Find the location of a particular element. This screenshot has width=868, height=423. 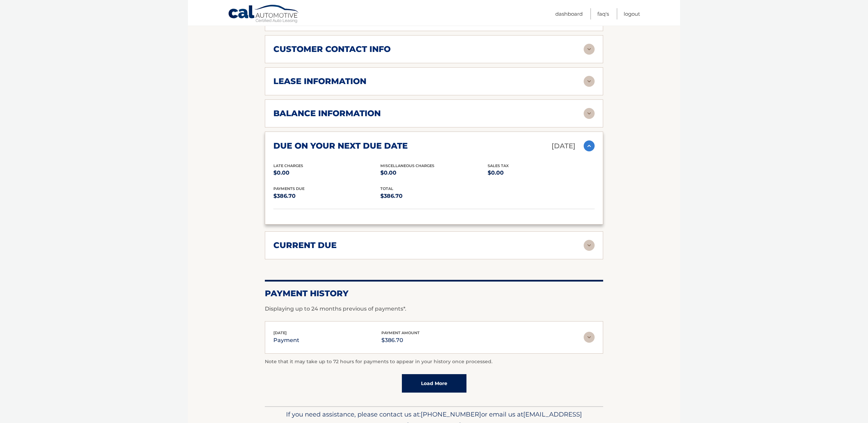

a: Load More is located at coordinates (434, 383).